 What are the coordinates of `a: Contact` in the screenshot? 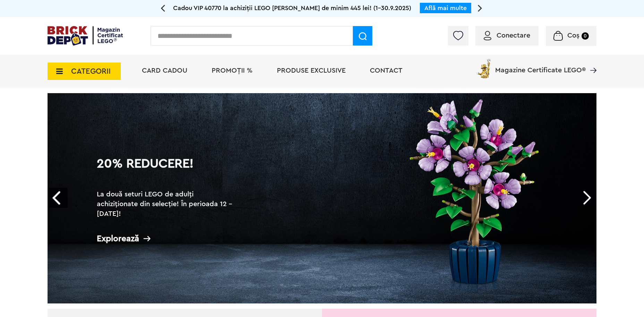 It's located at (386, 71).